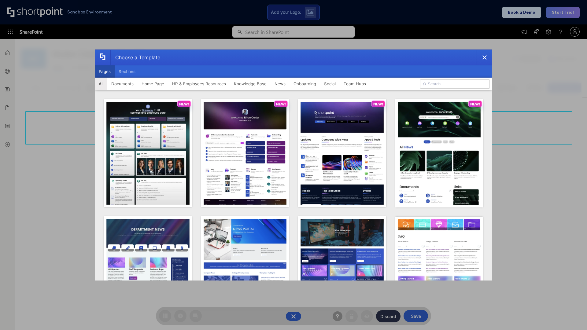 The image size is (587, 330). Describe the element at coordinates (135, 58) in the screenshot. I see `div: Choose a Template` at that location.